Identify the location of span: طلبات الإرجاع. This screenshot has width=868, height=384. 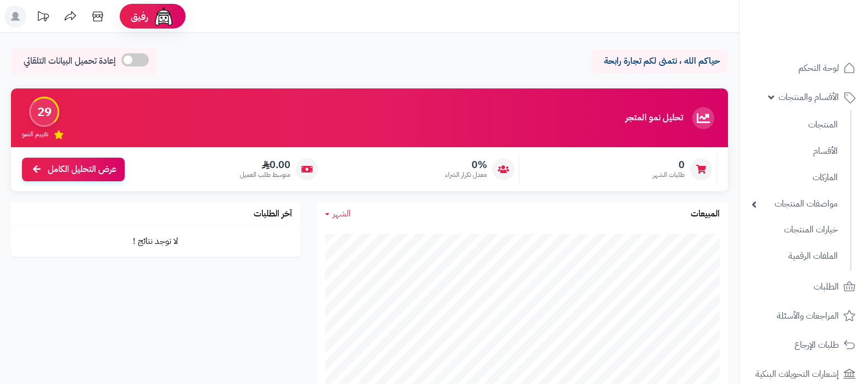
(817, 345).